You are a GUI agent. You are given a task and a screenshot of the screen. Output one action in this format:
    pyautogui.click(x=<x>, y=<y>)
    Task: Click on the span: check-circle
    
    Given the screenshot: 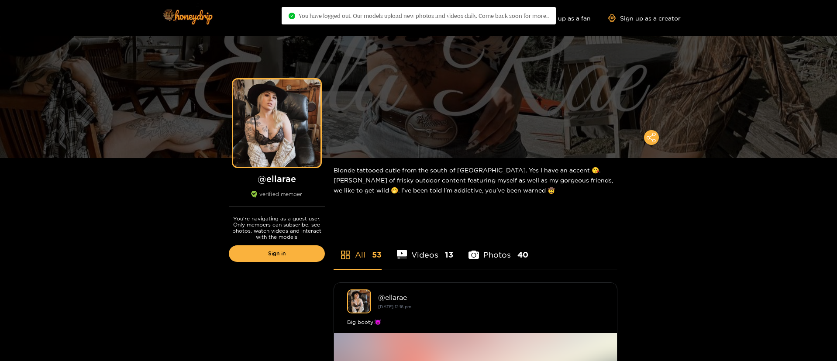 What is the action you would take?
    pyautogui.click(x=292, y=16)
    